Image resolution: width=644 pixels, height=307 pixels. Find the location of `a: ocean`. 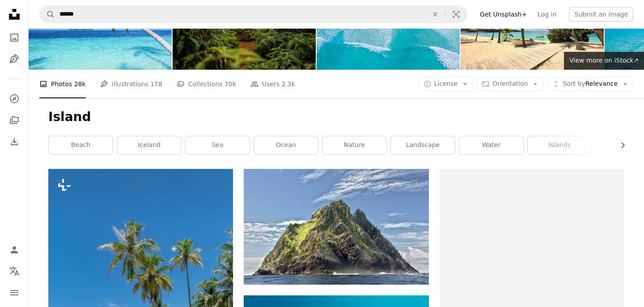

a: ocean is located at coordinates (286, 145).